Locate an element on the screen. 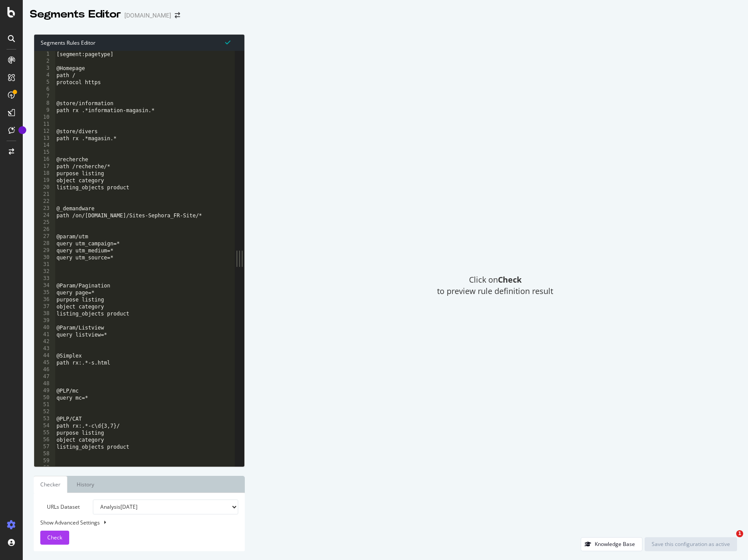  div: Segments Rules Editor is located at coordinates (139, 42).